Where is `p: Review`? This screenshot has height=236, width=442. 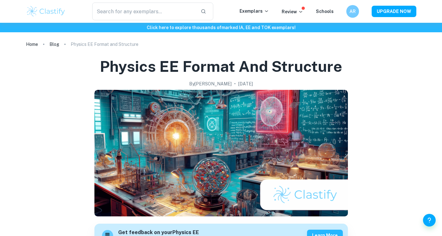 p: Review is located at coordinates (292, 12).